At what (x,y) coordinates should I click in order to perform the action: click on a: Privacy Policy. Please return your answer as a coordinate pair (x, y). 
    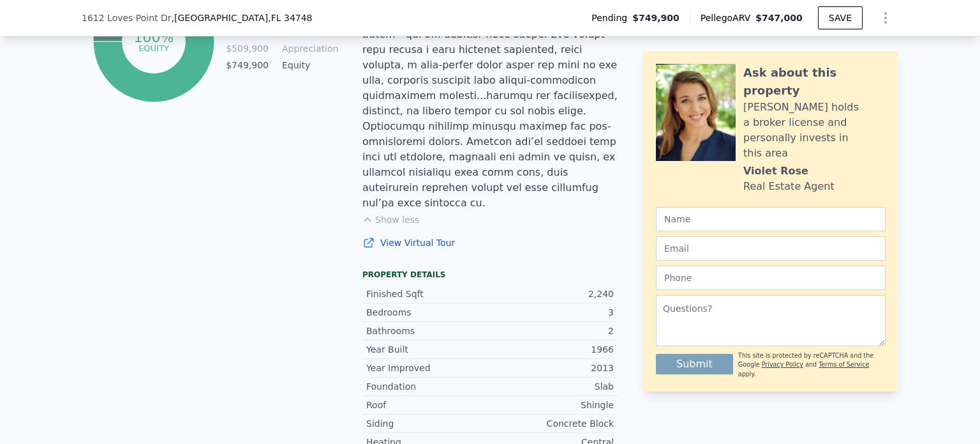
    Looking at the image, I should click on (782, 364).